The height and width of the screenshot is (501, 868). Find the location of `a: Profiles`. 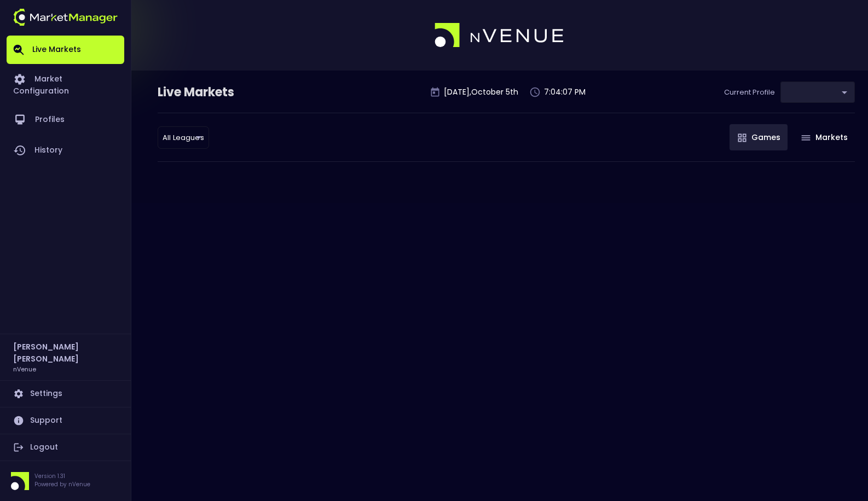

a: Profiles is located at coordinates (65, 120).